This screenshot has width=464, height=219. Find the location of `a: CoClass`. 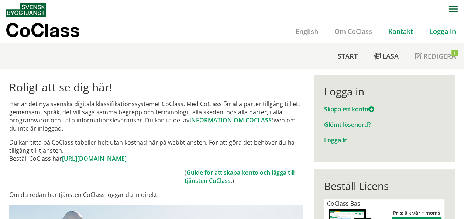

a: CoClass is located at coordinates (51, 31).